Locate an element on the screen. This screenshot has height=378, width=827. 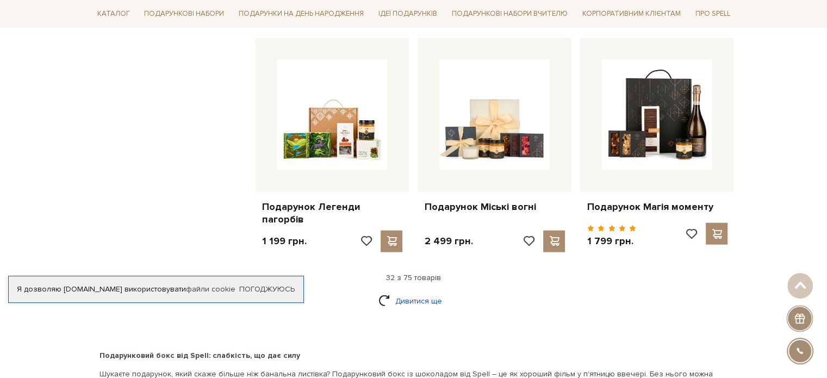
p: 1 199 грн. is located at coordinates (284, 241).